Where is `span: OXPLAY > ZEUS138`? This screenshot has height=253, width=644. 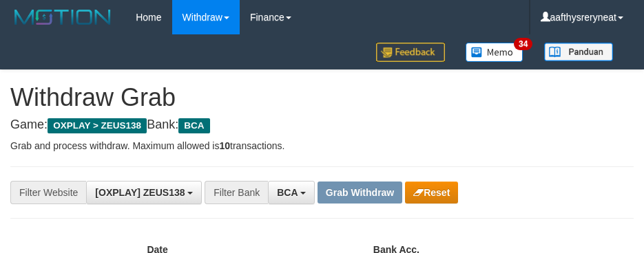
span: OXPLAY > ZEUS138 is located at coordinates (97, 126).